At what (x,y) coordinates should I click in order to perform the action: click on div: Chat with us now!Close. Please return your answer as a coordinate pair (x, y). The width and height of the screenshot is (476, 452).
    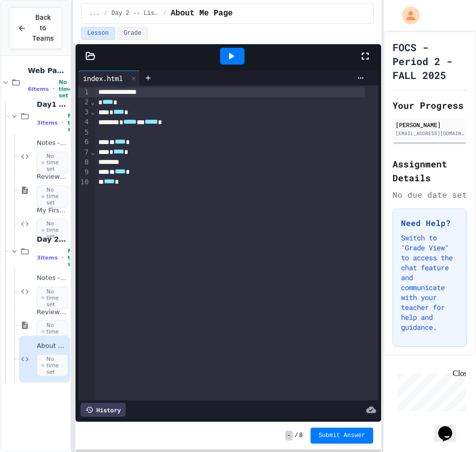
    Looking at the image, I should click on (36, 33).